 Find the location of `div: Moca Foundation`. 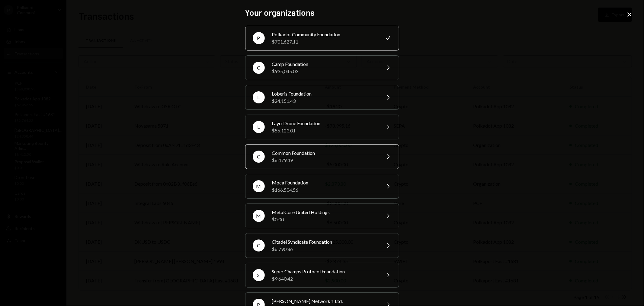

div: Moca Foundation is located at coordinates (324, 182).